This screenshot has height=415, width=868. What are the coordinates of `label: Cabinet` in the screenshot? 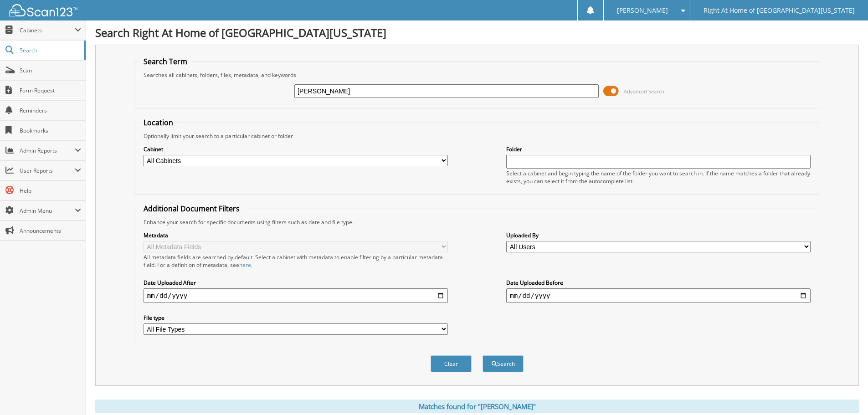 It's located at (296, 149).